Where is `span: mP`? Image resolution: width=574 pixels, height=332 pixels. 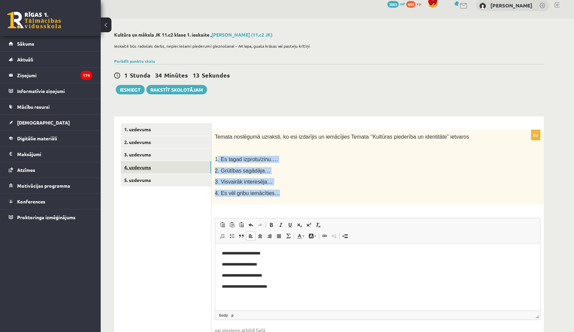 span: mP is located at coordinates (403, 4).